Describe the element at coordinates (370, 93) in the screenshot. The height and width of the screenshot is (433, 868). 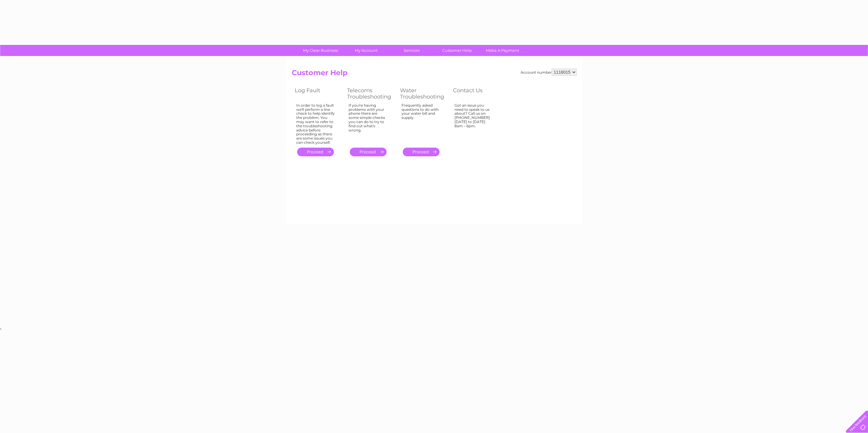
I see `th: Telecoms Troubleshooting` at that location.